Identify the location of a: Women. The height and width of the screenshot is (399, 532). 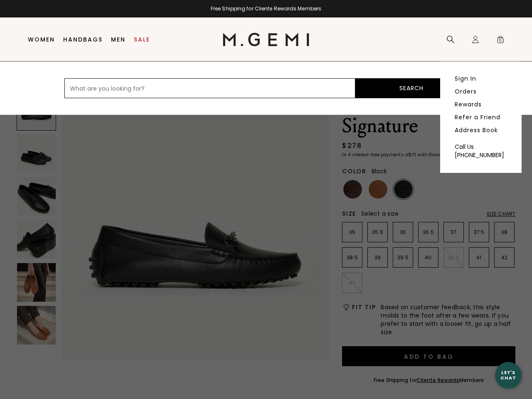
(41, 40).